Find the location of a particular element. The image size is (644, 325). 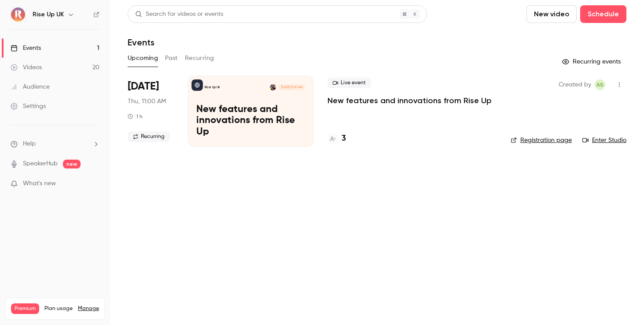

span: Live event is located at coordinates (349, 83).